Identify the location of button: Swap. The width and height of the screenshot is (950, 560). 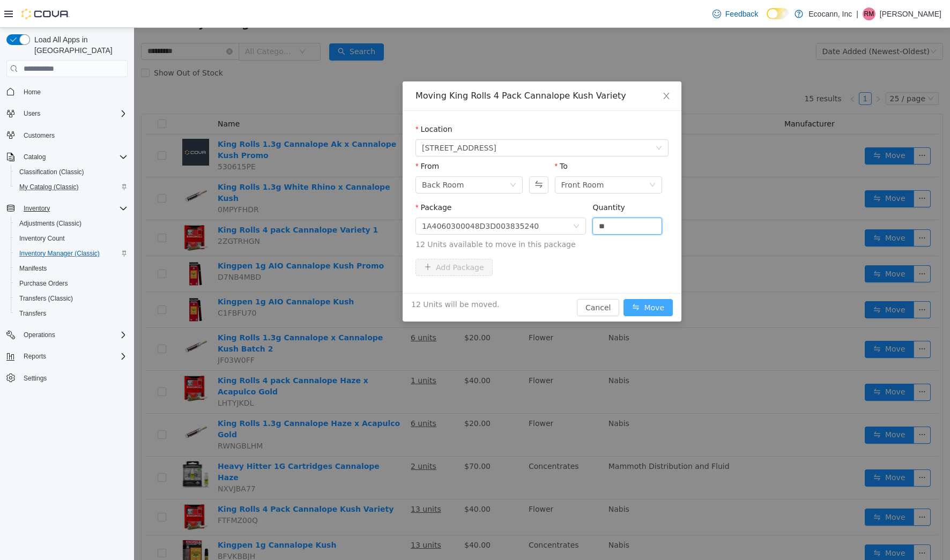
(404, 157).